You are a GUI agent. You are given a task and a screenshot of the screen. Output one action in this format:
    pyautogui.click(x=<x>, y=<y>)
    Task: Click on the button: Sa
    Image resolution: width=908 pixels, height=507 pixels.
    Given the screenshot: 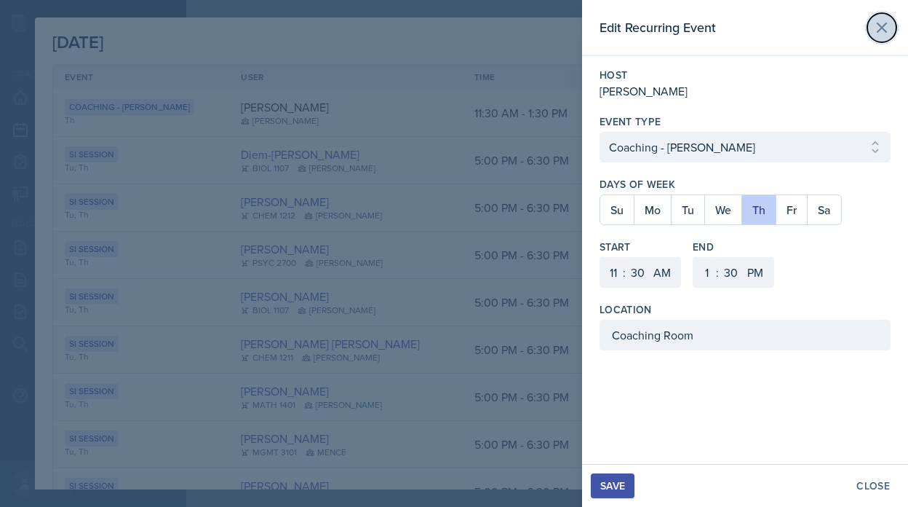 What is the action you would take?
    pyautogui.click(x=824, y=210)
    